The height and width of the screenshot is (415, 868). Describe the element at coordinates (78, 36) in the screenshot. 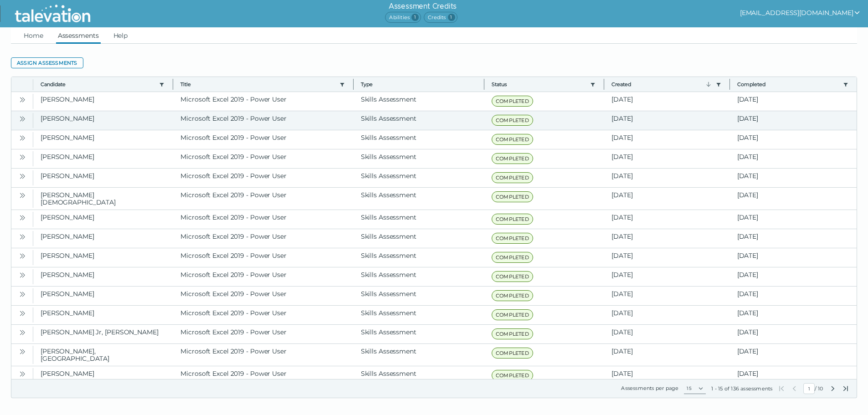

I see `a: Assessments` at that location.